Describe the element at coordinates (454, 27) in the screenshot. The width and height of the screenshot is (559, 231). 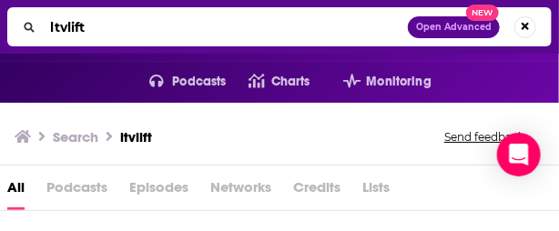
I see `button: Open AdvancedNew` at that location.